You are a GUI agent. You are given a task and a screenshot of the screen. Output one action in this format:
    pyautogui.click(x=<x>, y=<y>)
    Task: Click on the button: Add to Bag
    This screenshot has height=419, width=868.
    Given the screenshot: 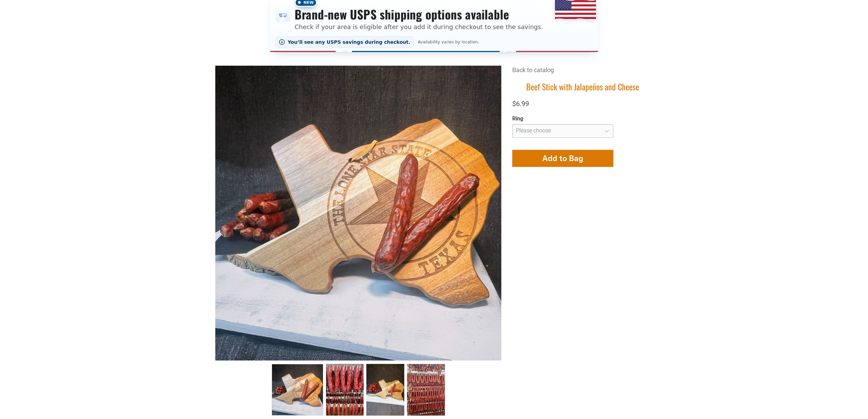 What is the action you would take?
    pyautogui.click(x=563, y=159)
    